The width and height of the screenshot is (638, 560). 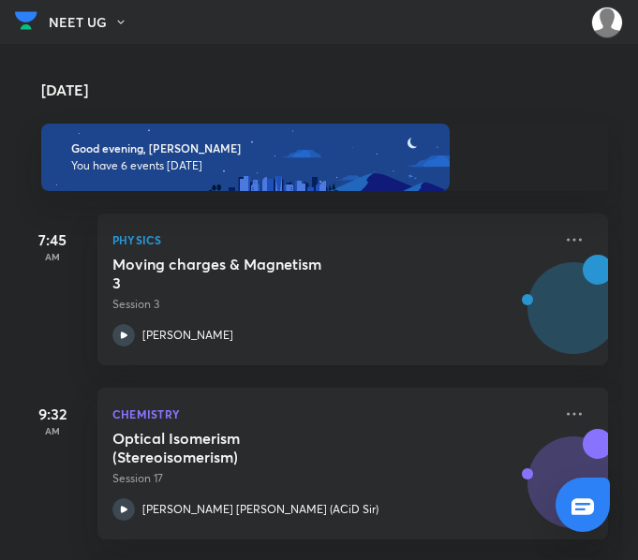 I want to click on h5: 9:32, so click(x=52, y=414).